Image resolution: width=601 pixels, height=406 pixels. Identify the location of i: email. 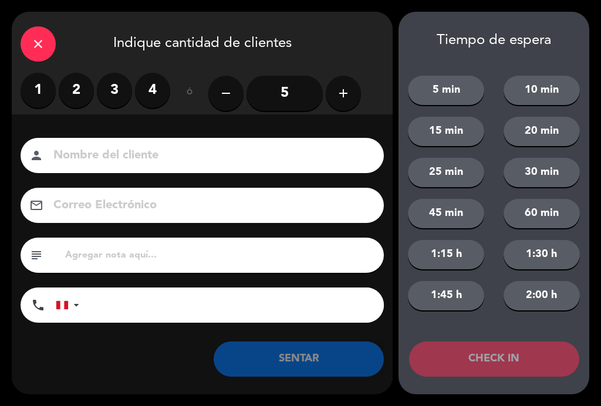
(36, 205).